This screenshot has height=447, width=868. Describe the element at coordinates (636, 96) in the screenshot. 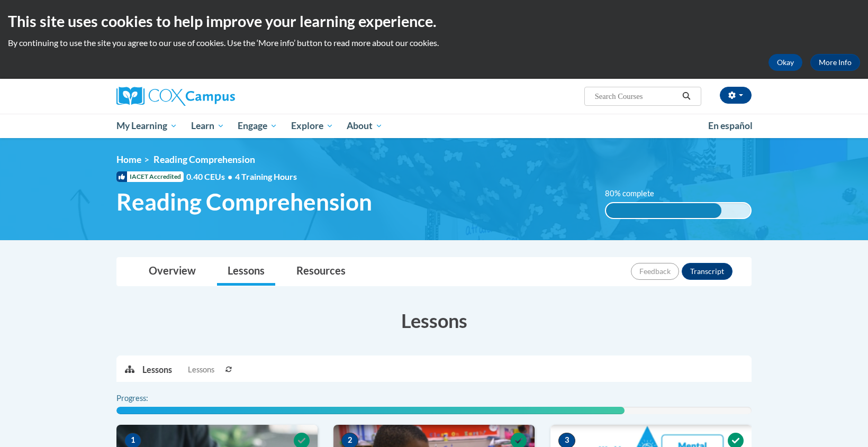

I see `input: Search Courses` at that location.